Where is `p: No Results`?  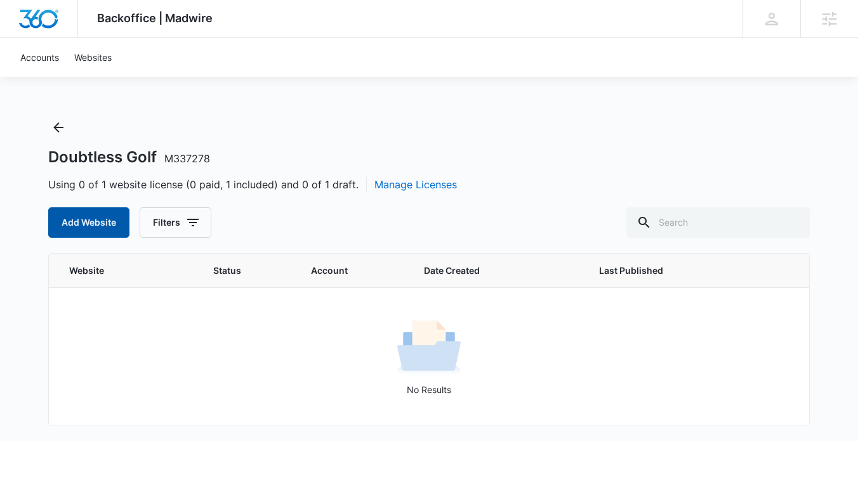 p: No Results is located at coordinates (429, 390).